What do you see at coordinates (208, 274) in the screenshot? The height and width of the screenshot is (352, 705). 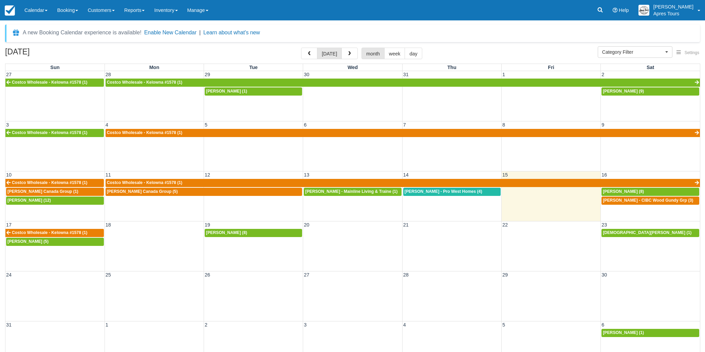 I see `span: 26` at bounding box center [208, 274].